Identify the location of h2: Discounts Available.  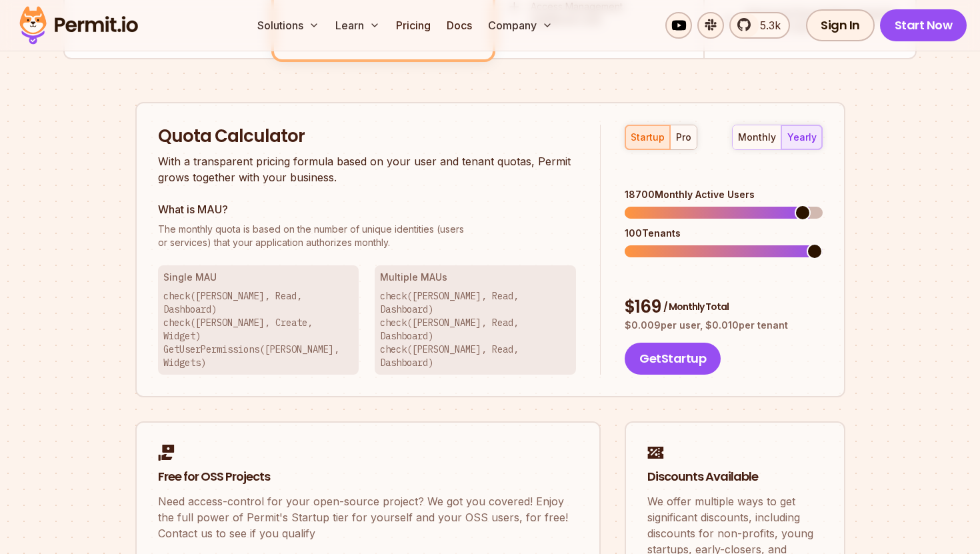
(735, 477).